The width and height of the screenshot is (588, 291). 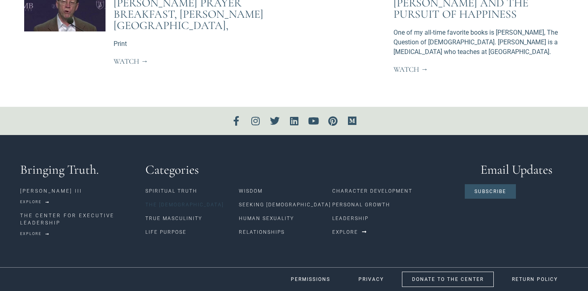 What do you see at coordinates (516, 170) in the screenshot?
I see `h3: Email Updates` at bounding box center [516, 170].